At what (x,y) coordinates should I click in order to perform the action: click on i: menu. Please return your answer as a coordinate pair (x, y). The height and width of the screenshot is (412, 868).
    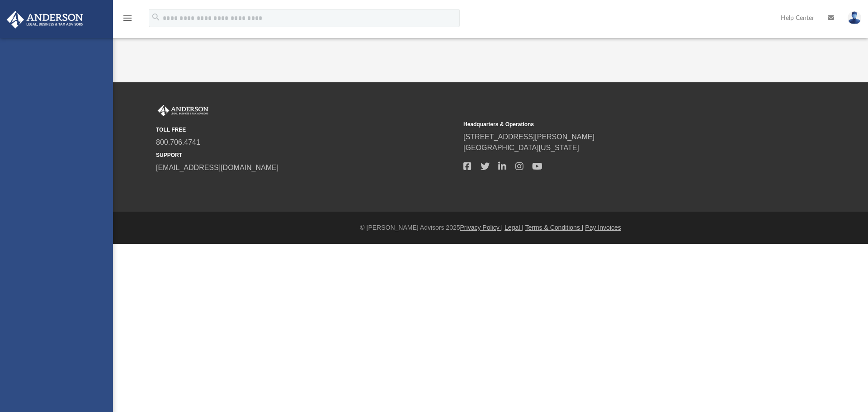
    Looking at the image, I should click on (128, 18).